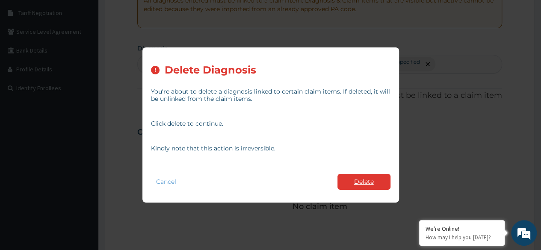 This screenshot has width=541, height=250. I want to click on h2: Delete Diagnosis, so click(210, 70).